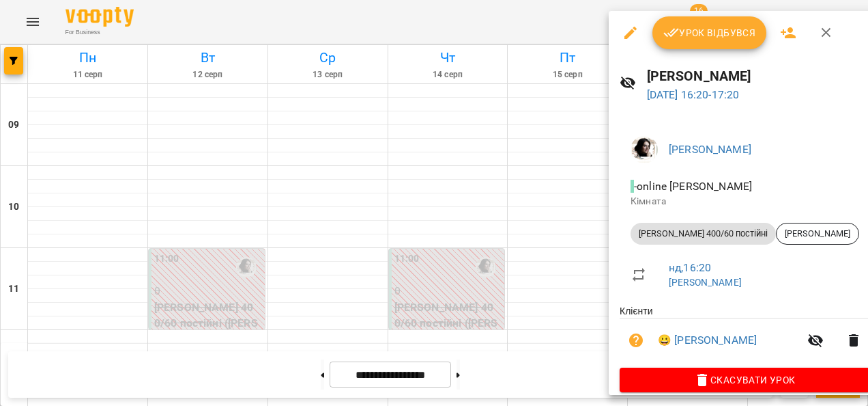  What do you see at coordinates (710, 33) in the screenshot?
I see `button: Урок відбувся` at bounding box center [710, 33].